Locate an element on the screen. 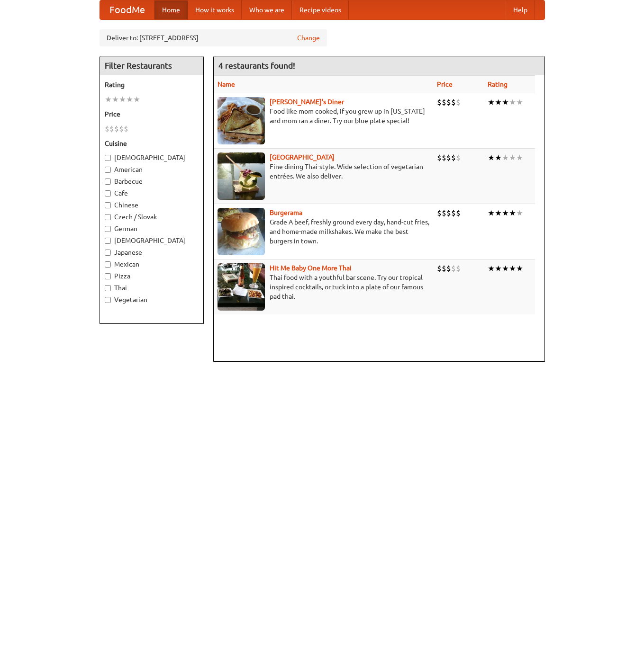 This screenshot has width=644, height=670. label: Mexican is located at coordinates (152, 264).